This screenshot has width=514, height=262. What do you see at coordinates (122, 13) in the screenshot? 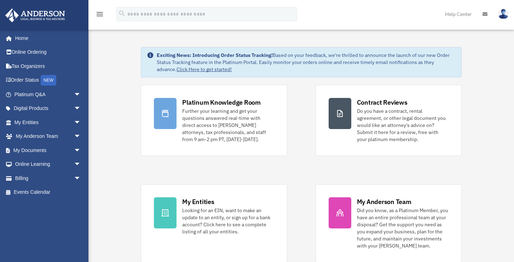
I see `i: search` at bounding box center [122, 13].